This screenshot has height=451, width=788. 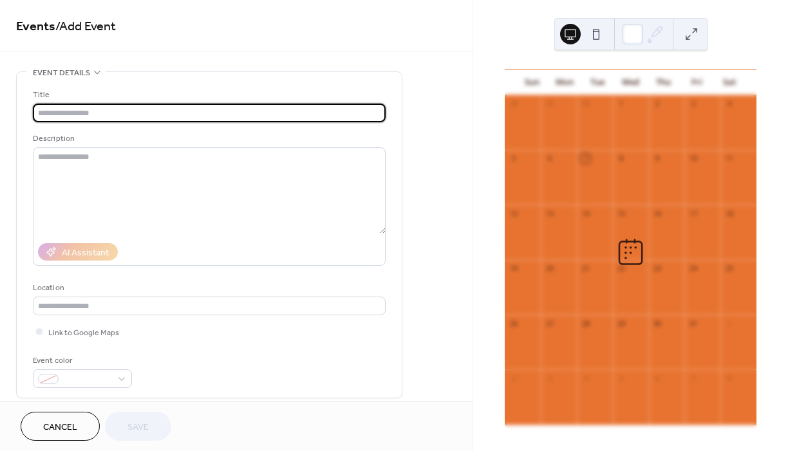 What do you see at coordinates (585, 268) in the screenshot?
I see `div: 21` at bounding box center [585, 268].